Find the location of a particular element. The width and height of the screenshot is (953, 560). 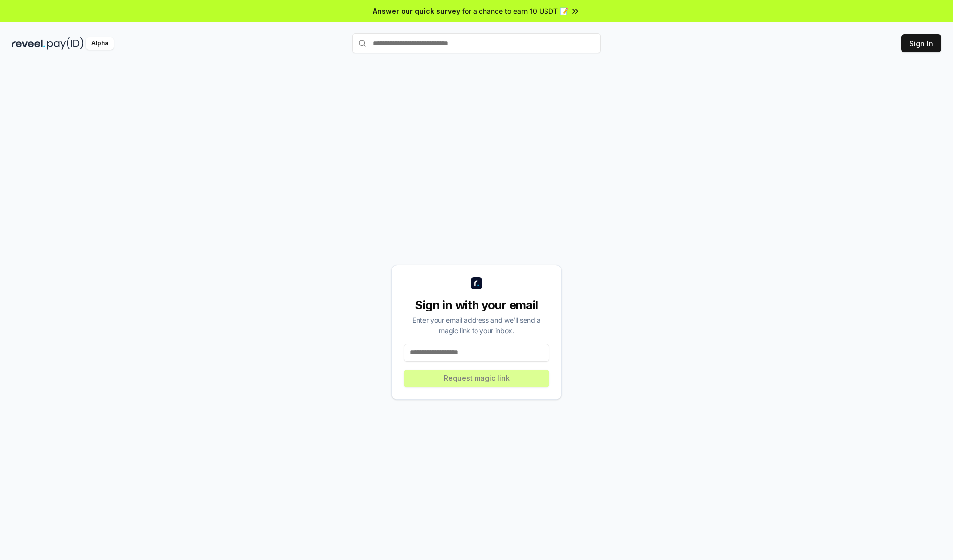

div: Alpha is located at coordinates (100, 43).